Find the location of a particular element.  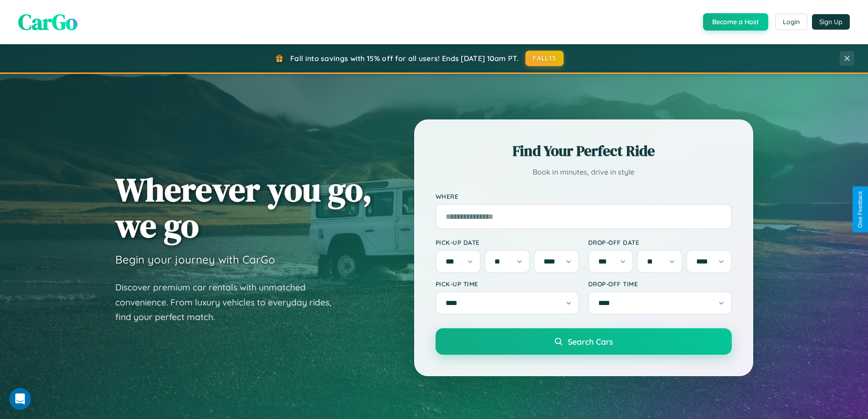

div: Give Feedback is located at coordinates (860, 209).